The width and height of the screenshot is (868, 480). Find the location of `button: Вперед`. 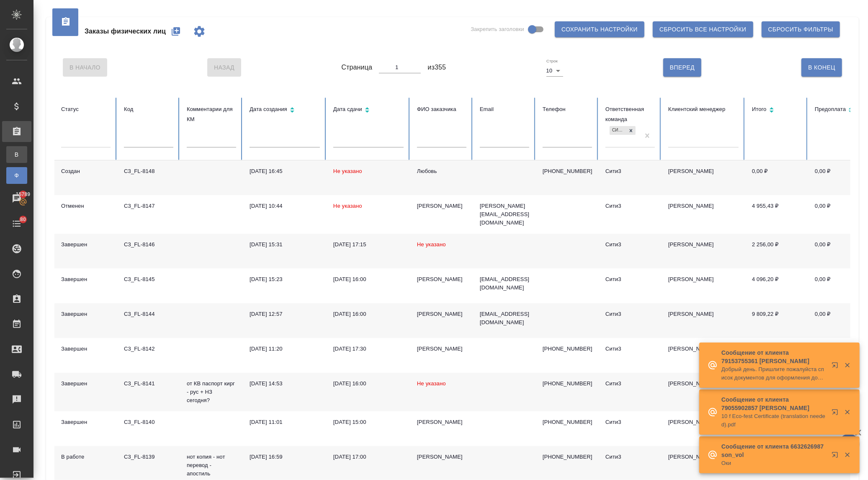

button: Вперед is located at coordinates (682, 68).